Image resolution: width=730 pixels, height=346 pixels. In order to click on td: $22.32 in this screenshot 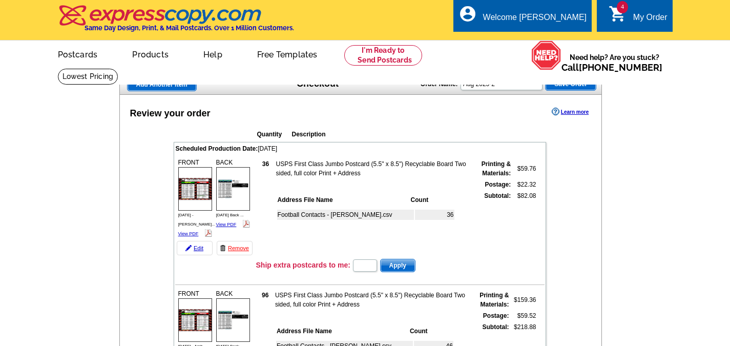, I will do `click(524, 184)`.